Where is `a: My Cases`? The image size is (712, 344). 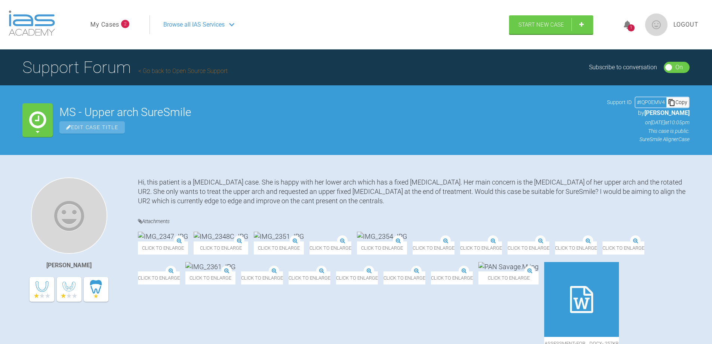
a: My Cases is located at coordinates (105, 25).